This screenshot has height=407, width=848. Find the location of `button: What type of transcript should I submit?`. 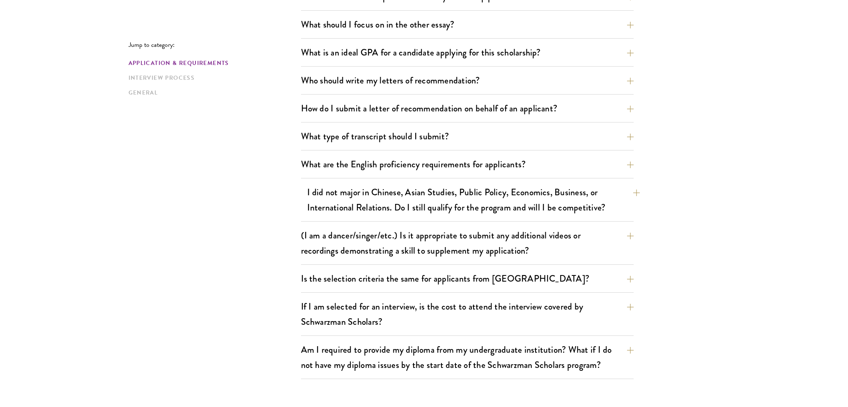

button: What type of transcript should I submit? is located at coordinates (467, 136).